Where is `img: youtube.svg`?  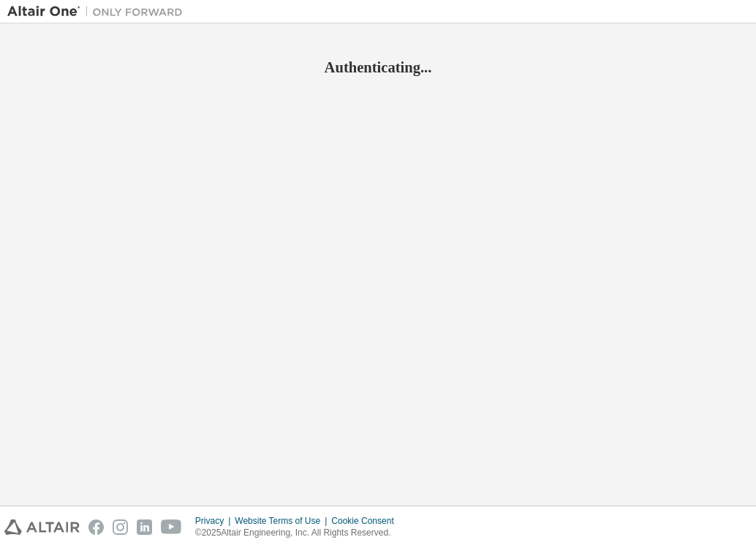 img: youtube.svg is located at coordinates (171, 527).